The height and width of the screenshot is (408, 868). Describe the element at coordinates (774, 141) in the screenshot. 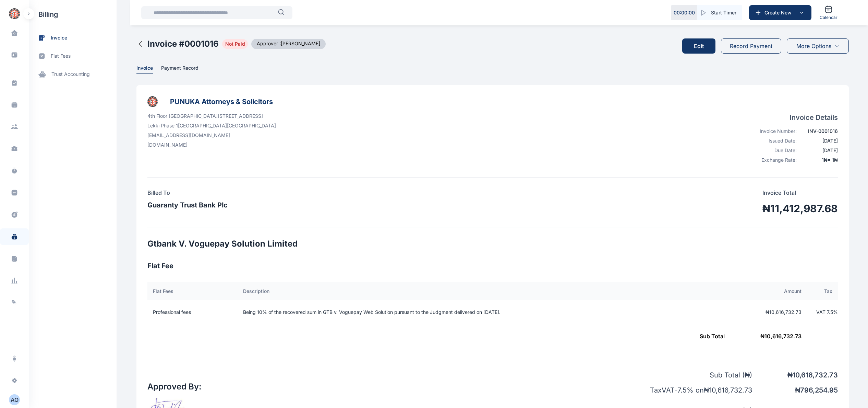

I see `div: Issued Date:` at that location.